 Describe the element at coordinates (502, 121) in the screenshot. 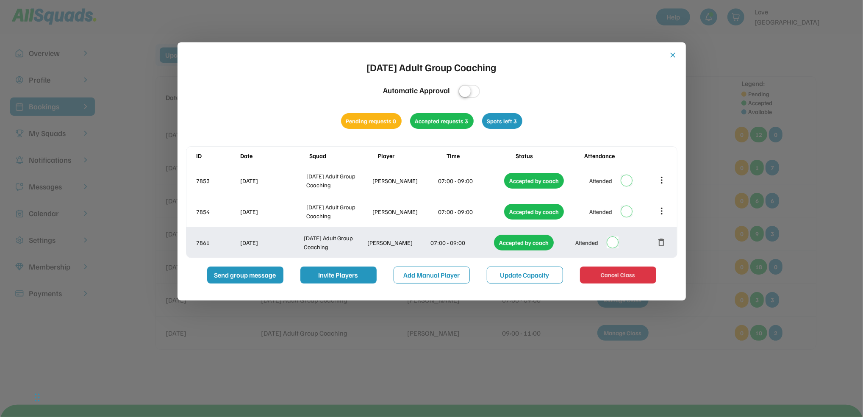

I see `div: Spots left 3` at that location.